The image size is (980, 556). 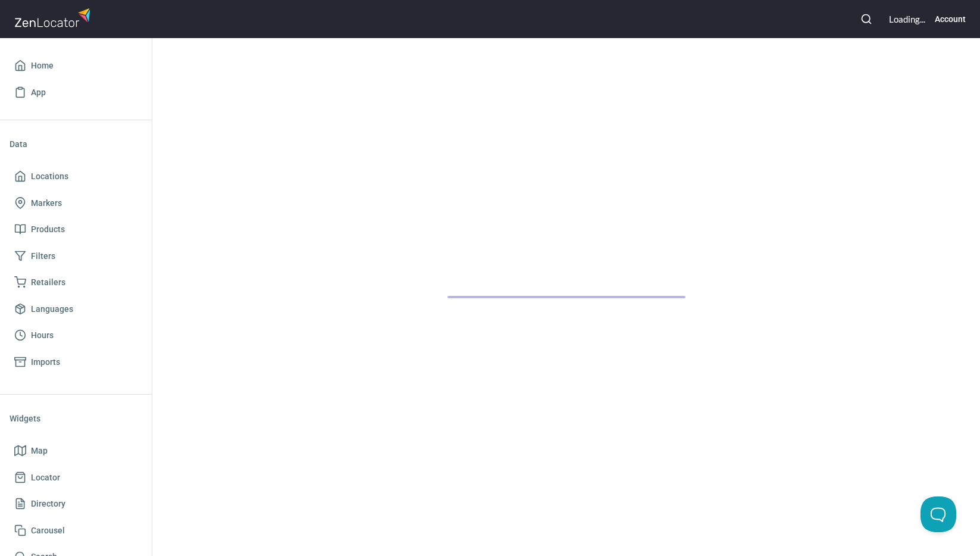 What do you see at coordinates (867, 19) in the screenshot?
I see `button: Search` at bounding box center [867, 19].